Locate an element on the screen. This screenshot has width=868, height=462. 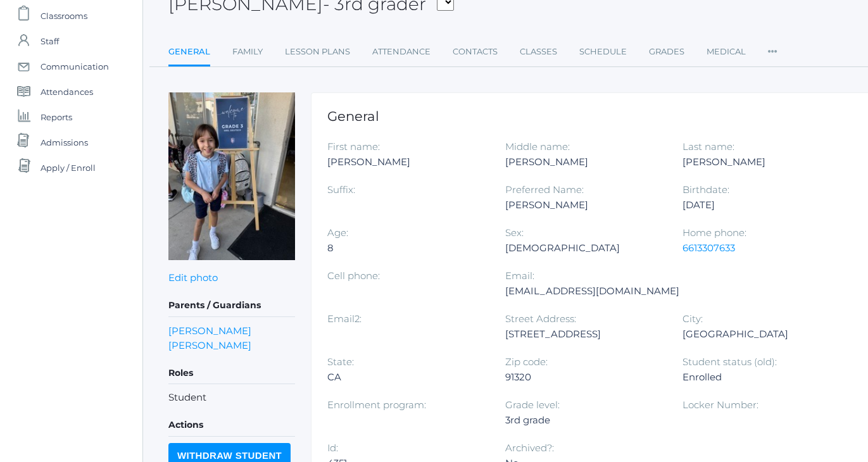
a: 6613307633 is located at coordinates (709, 247).